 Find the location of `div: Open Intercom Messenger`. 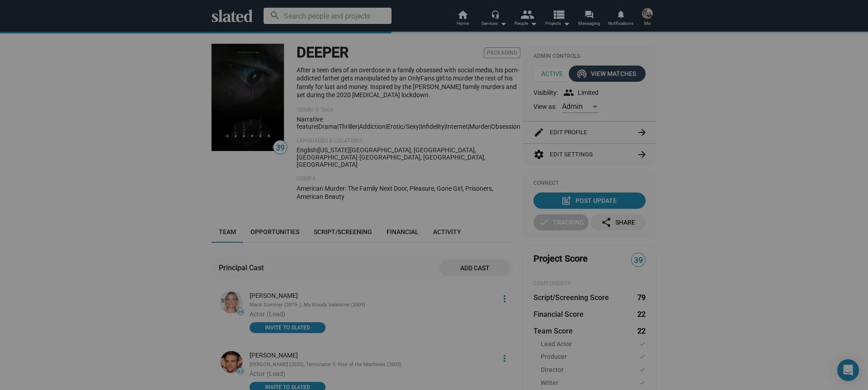

div: Open Intercom Messenger is located at coordinates (848, 370).